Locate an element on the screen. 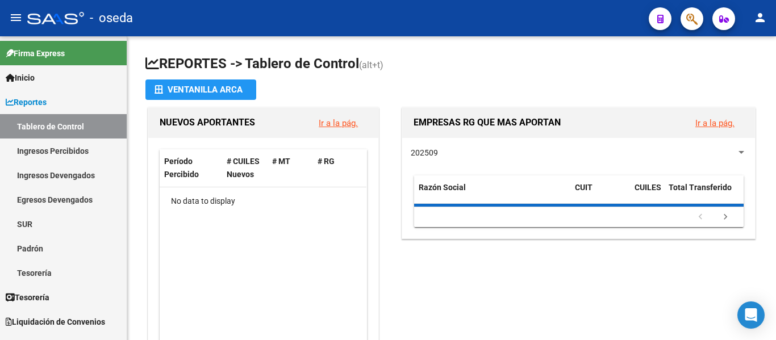  span: # MT is located at coordinates (281, 161).